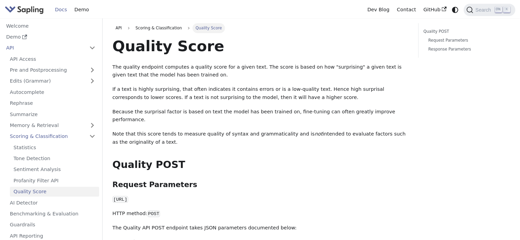 The height and width of the screenshot is (240, 520). What do you see at coordinates (209, 28) in the screenshot?
I see `span: Quality Score` at bounding box center [209, 28].